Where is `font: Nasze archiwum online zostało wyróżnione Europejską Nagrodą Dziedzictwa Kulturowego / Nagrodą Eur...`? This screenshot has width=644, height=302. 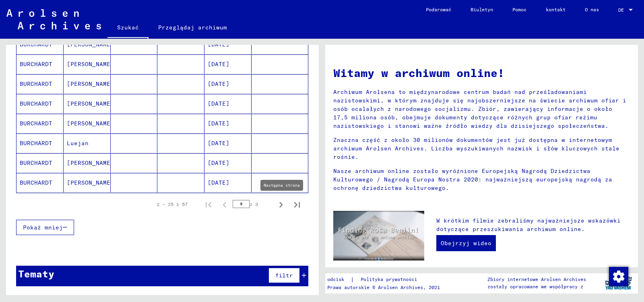 font: Nasze archiwum online zostało wyróżnione Europejską Nagrodą Dziedzictwa Kulturowego / Nagrodą Eur... is located at coordinates (473, 179).